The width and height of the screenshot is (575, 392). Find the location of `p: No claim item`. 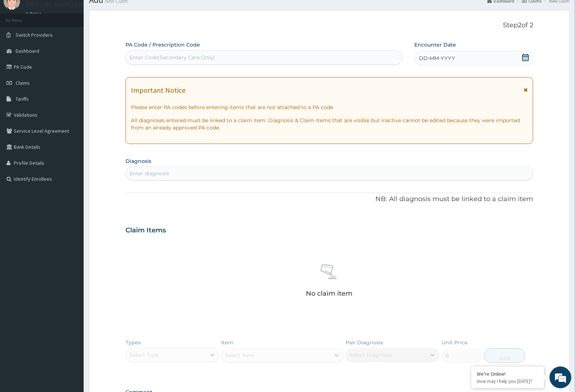

p: No claim item is located at coordinates (329, 294).